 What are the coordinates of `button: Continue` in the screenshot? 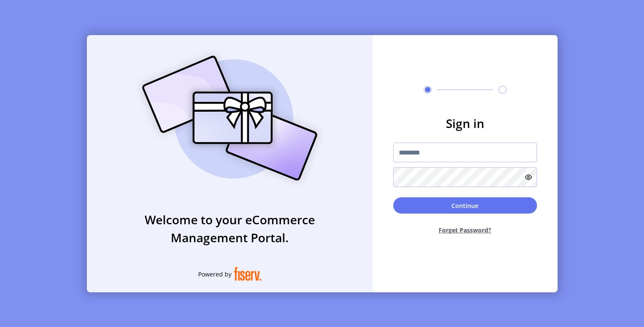 It's located at (465, 205).